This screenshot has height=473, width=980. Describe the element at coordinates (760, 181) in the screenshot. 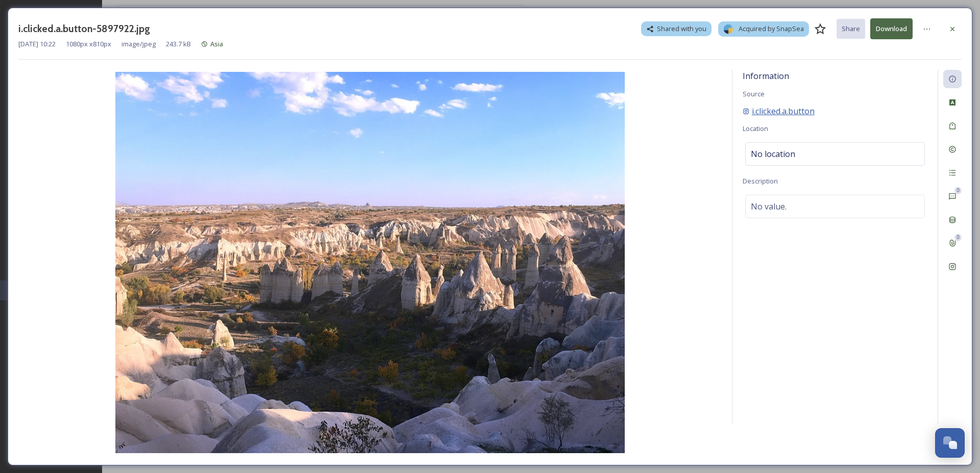

I see `span: Description` at that location.